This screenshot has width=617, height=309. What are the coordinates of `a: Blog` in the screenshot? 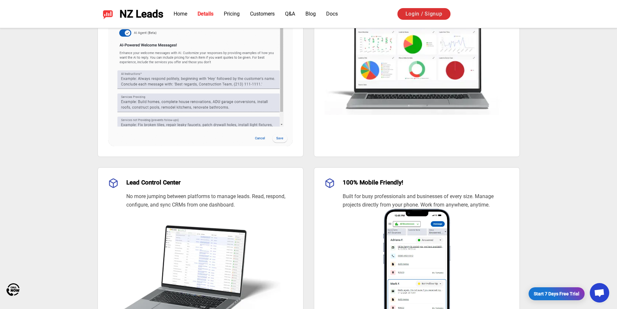 It's located at (311, 14).